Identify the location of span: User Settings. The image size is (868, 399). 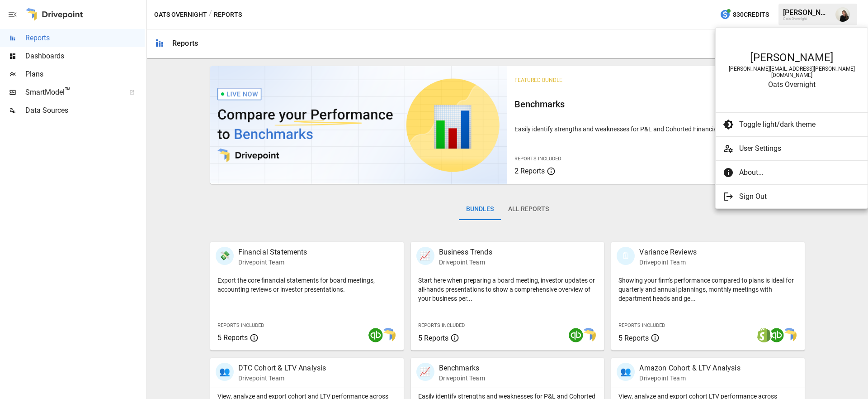
(800, 148).